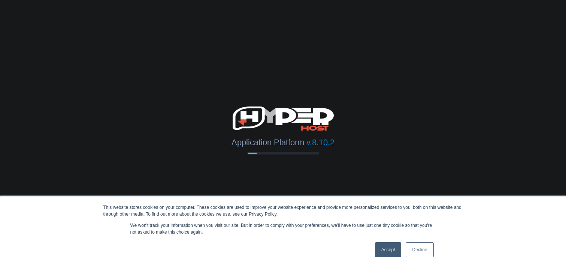  Describe the element at coordinates (283, 229) in the screenshot. I see `p: We won't track your information when you visit our site. But in order to comply with your prefere...` at that location.